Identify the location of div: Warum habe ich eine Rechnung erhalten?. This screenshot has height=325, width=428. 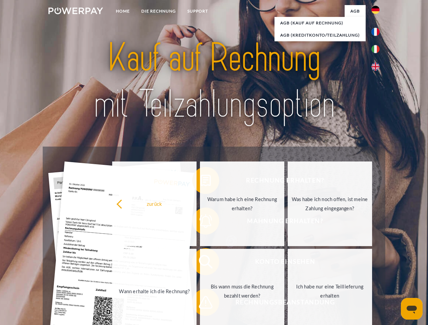
(242, 204).